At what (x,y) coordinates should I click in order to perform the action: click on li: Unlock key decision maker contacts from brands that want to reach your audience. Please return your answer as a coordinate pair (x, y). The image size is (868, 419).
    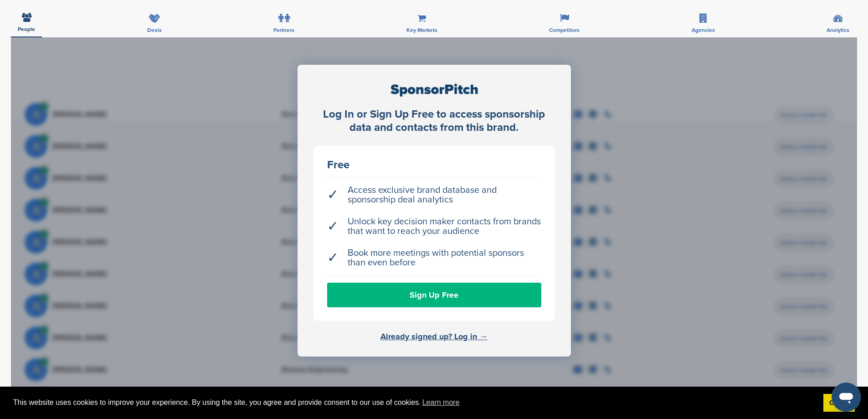
    Looking at the image, I should click on (434, 226).